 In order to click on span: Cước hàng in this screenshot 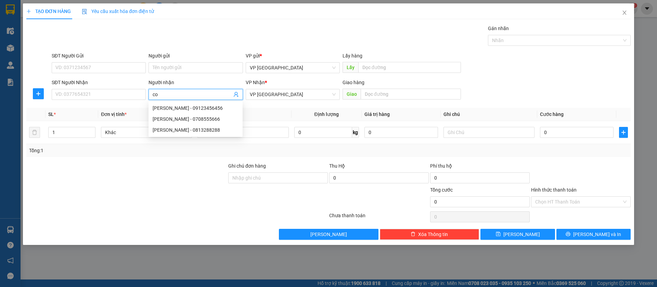, I will do `click(552, 114)`.